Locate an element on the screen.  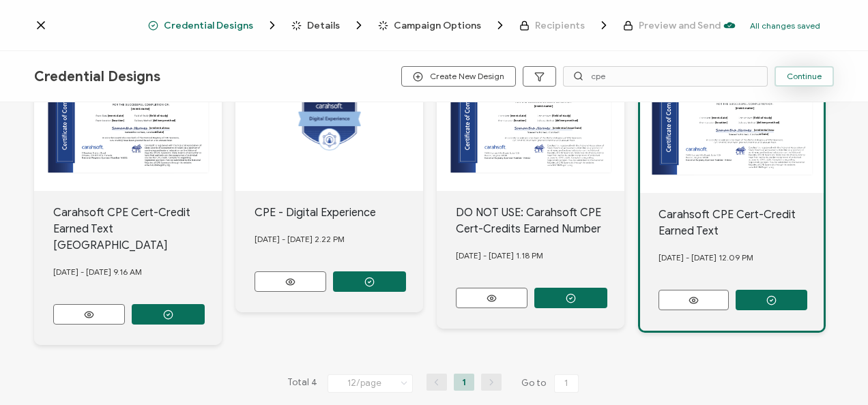
div: Breadcrumb is located at coordinates (434, 26).